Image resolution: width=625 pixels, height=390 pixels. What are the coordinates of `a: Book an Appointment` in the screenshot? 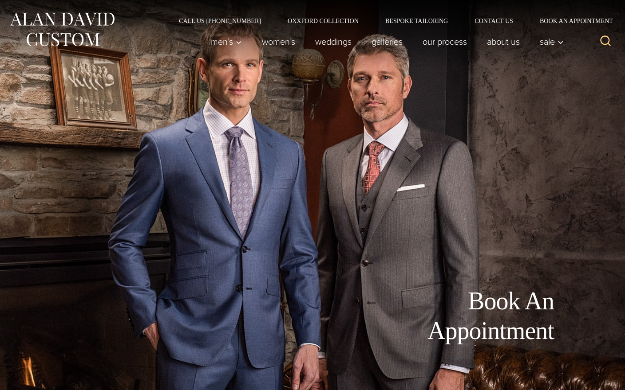 It's located at (571, 21).